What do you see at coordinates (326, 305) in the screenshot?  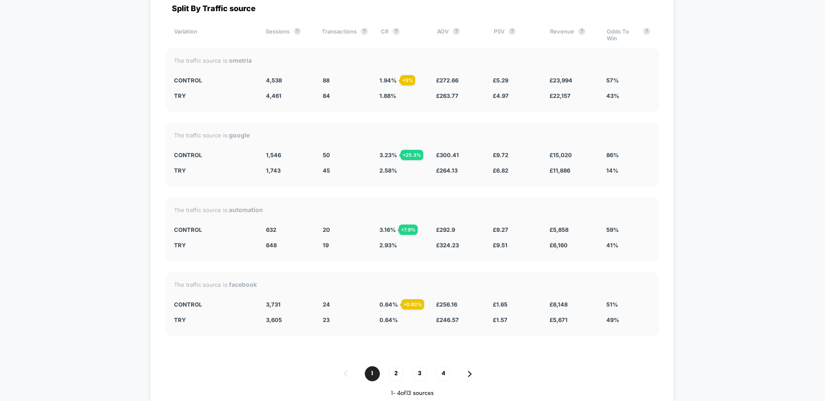 I see `span: 24` at bounding box center [326, 305].